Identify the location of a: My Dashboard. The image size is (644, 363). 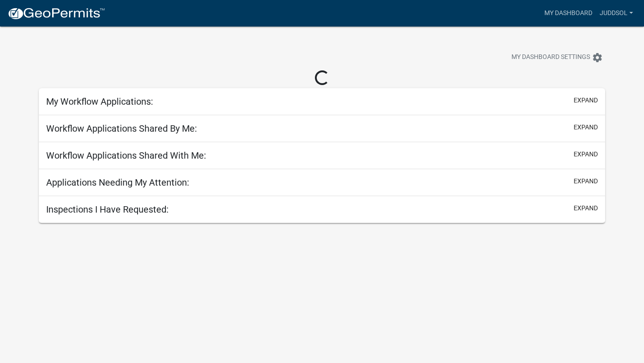
(568, 13).